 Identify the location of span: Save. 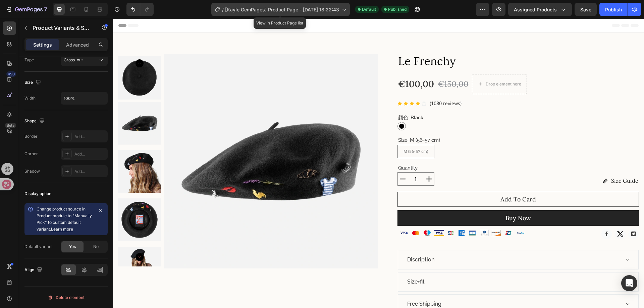
(586, 9).